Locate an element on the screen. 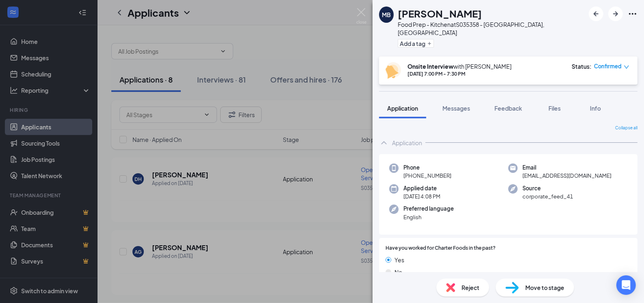 The image size is (644, 303). button: ArrowRight is located at coordinates (615, 14).